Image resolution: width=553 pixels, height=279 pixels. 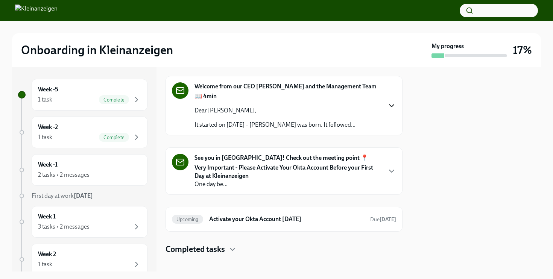 What do you see at coordinates (206, 96) in the screenshot?
I see `strong: 📖 4min` at bounding box center [206, 96].